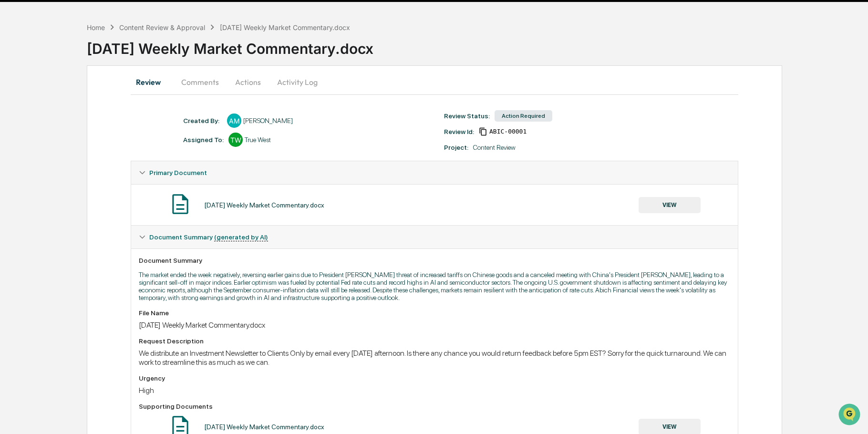 The image size is (868, 434). Describe the element at coordinates (235, 140) in the screenshot. I see `div: TW` at that location.